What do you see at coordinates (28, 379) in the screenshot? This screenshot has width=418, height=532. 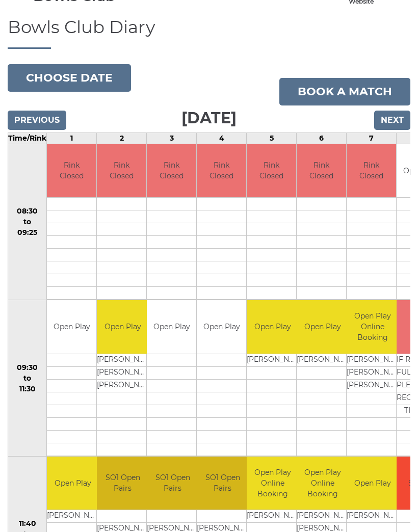 I see `td: 09:30 to 11:30` at bounding box center [28, 379].